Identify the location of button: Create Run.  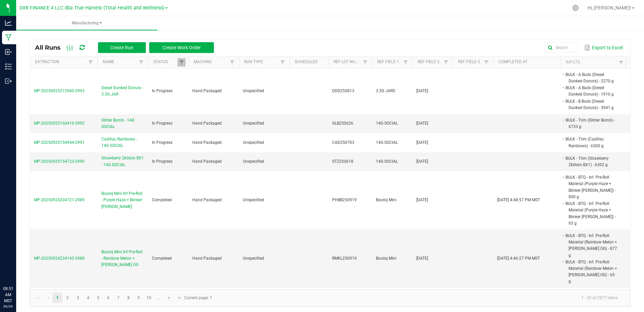
(122, 48).